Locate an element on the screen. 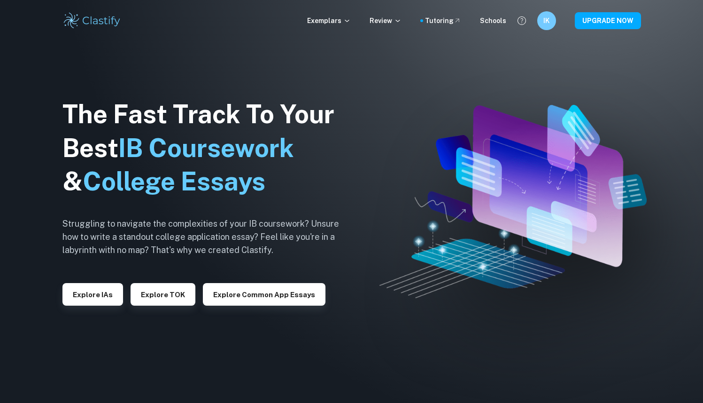  h1: The Fast Track To Your Best & is located at coordinates (208, 148).